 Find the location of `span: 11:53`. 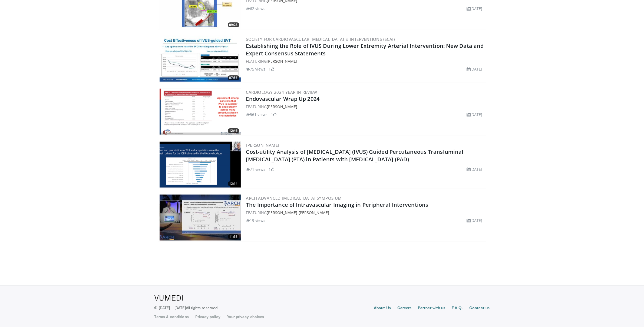

span: 11:53 is located at coordinates (233, 236).